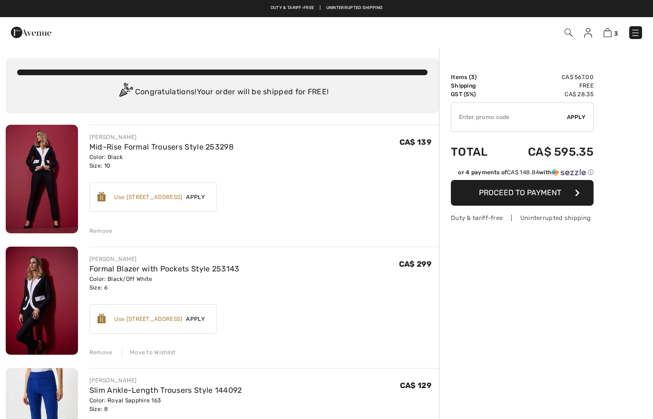  What do you see at coordinates (126, 92) in the screenshot?
I see `img: Congratulation2.svg` at bounding box center [126, 92].